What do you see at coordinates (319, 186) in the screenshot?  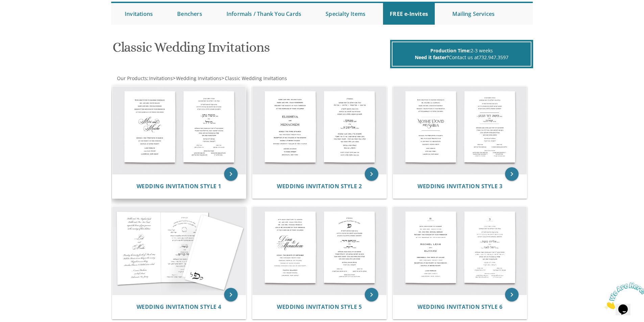 I see `span: Wedding Invitation Style 2` at bounding box center [319, 186].